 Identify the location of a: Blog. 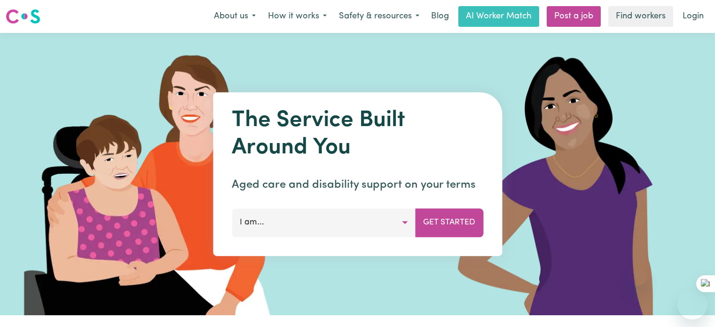
(440, 16).